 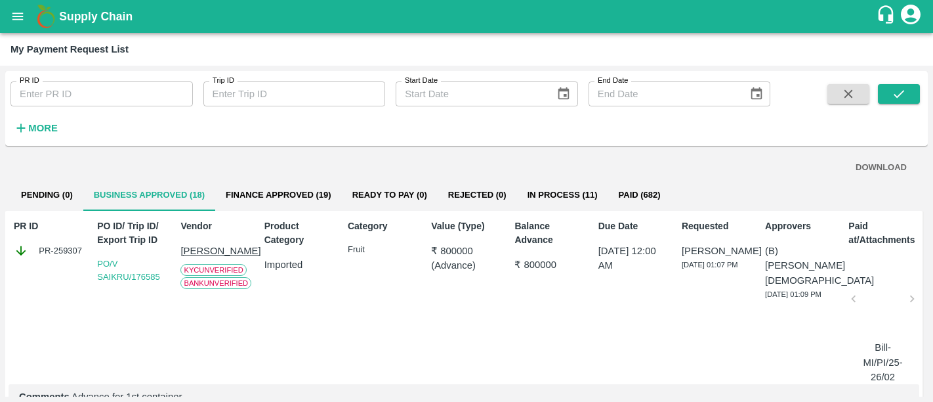 What do you see at coordinates (717, 226) in the screenshot?
I see `p: Requested` at bounding box center [717, 226].